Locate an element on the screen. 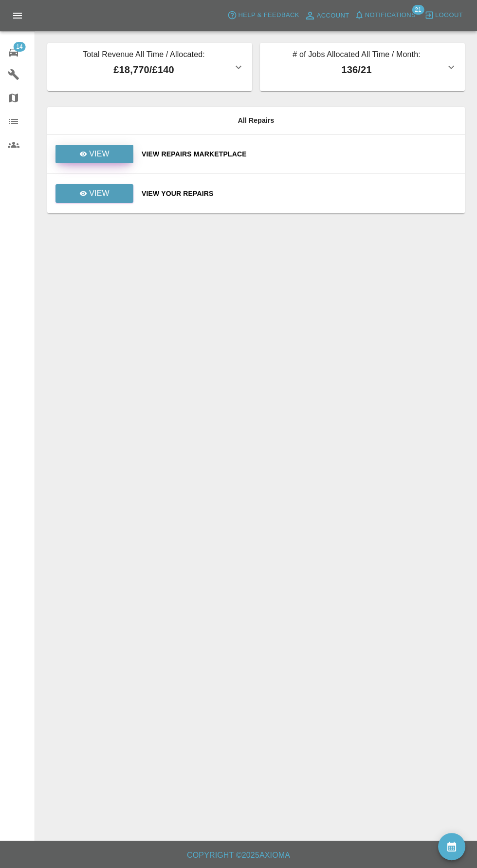  h6: Copyright © 2025 Axioma is located at coordinates (238, 855).